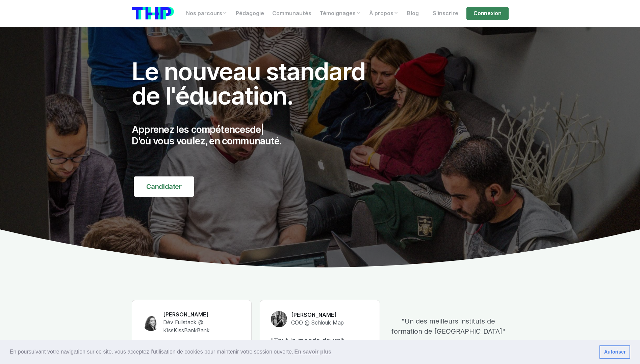 The height and width of the screenshot is (364, 640). Describe the element at coordinates (340, 13) in the screenshot. I see `a: Témoignages` at that location.